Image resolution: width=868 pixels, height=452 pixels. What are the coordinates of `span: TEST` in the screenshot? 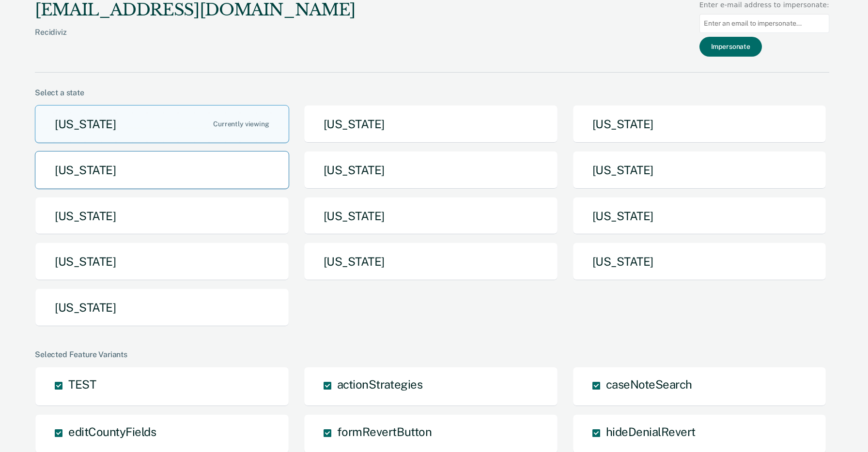 It's located at (82, 385).